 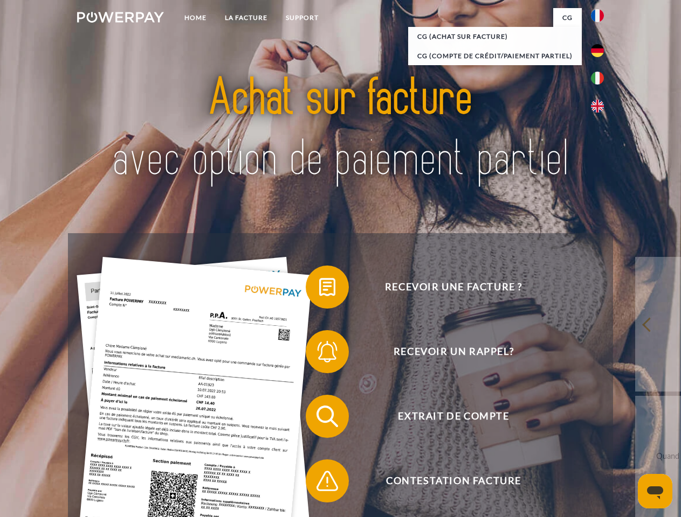 I want to click on span: Recevoir une facture ?, so click(x=453, y=287).